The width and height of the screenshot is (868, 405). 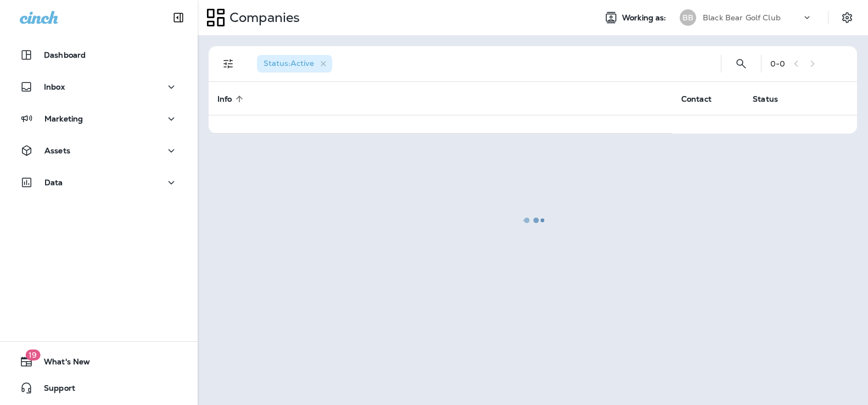 I want to click on p: Marketing, so click(x=64, y=119).